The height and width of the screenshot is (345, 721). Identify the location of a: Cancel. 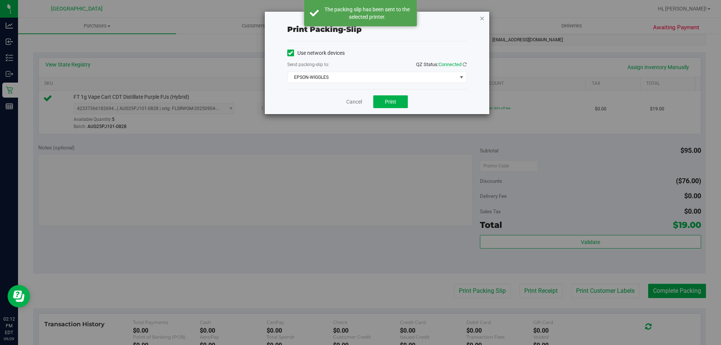
(354, 102).